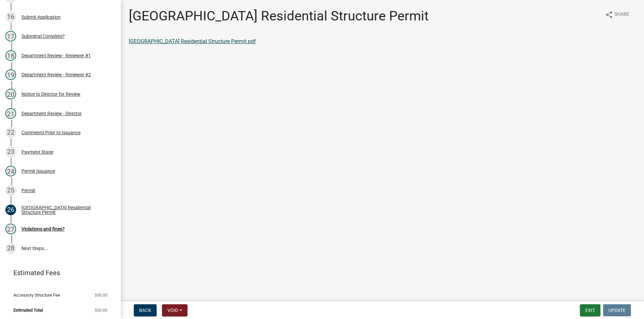  Describe the element at coordinates (11, 113) in the screenshot. I see `div: 21` at that location.